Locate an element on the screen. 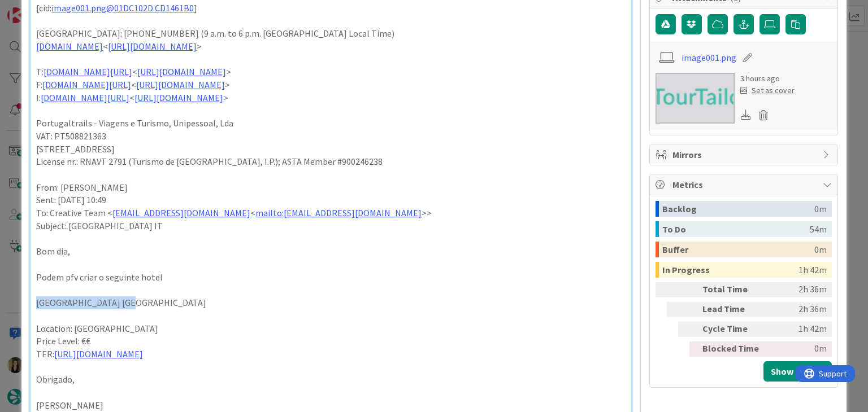  p: Bom dia, is located at coordinates (330, 251).